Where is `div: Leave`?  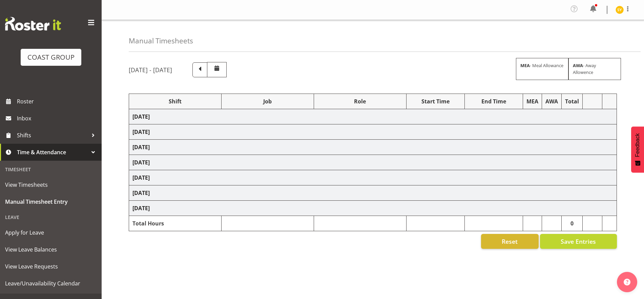 div: Leave is located at coordinates (51, 217).